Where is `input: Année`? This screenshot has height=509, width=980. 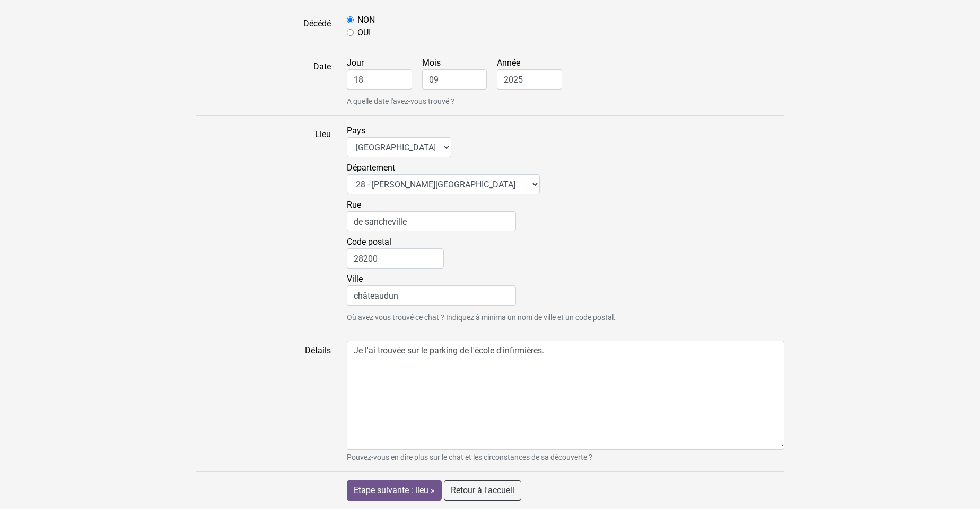
input: Année is located at coordinates (529, 80).